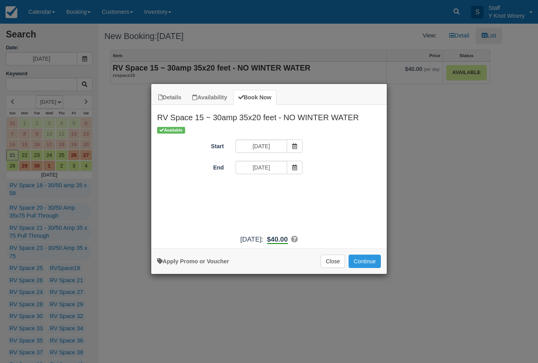  I want to click on b: $40.00, so click(277, 240).